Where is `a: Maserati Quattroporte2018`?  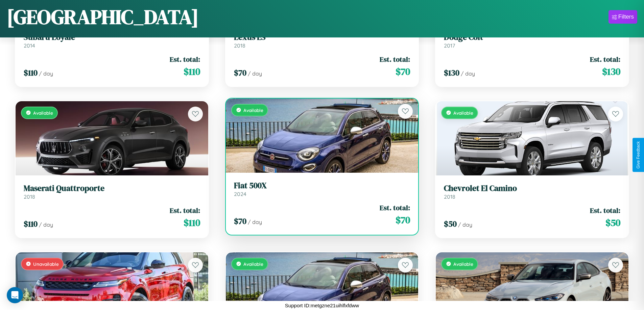 a: Maserati Quattroporte2018 is located at coordinates (112, 192).